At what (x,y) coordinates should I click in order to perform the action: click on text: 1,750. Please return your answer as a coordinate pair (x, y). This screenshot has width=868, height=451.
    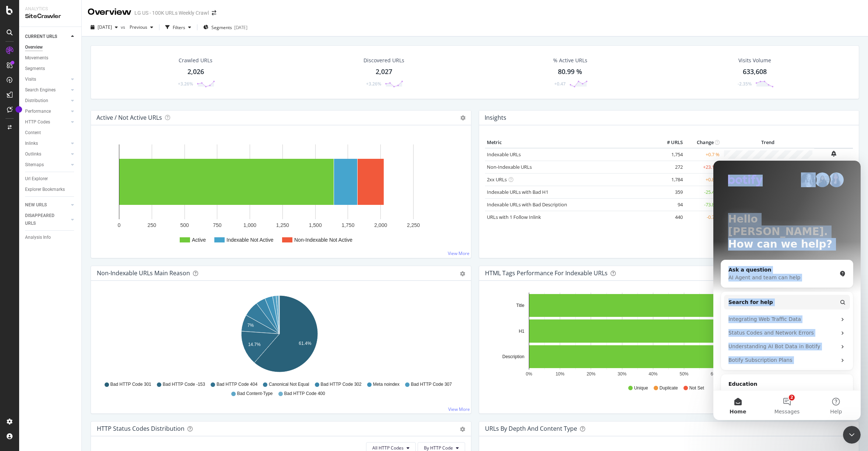
    Looking at the image, I should click on (348, 225).